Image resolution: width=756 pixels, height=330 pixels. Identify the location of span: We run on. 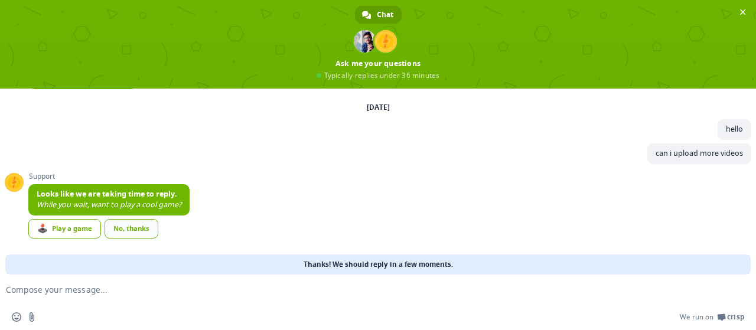
(697, 317).